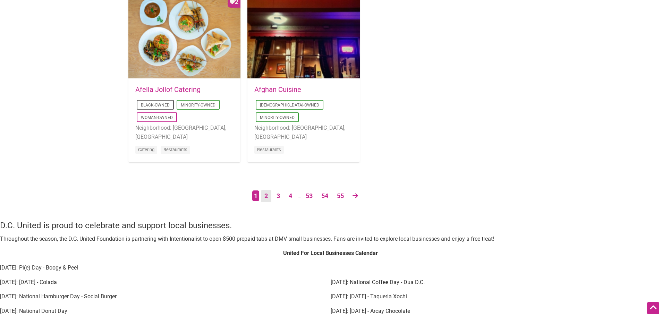 The height and width of the screenshot is (316, 661). Describe the element at coordinates (155, 105) in the screenshot. I see `a: Black-Owned` at that location.